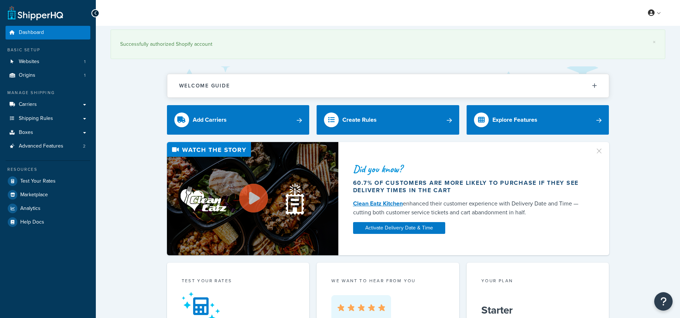 The width and height of the screenshot is (680, 318). I want to click on button: Welcome Guide, so click(388, 85).